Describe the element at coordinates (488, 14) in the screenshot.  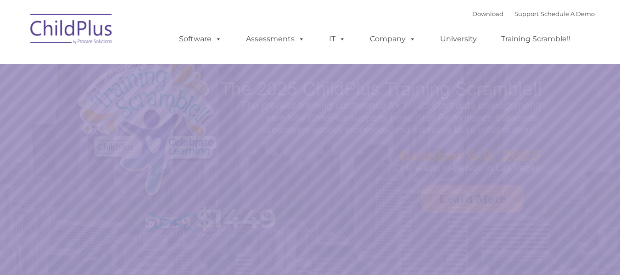
I see `a: Download` at that location.